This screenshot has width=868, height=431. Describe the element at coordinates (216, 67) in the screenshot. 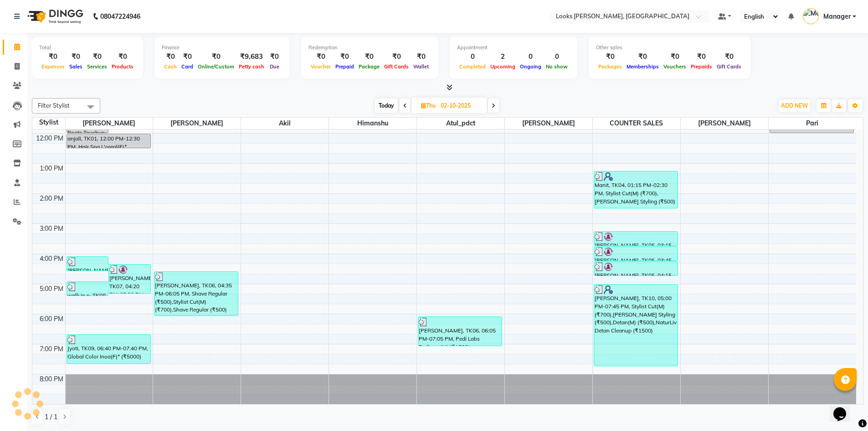

I see `span: Online/Custom` at that location.